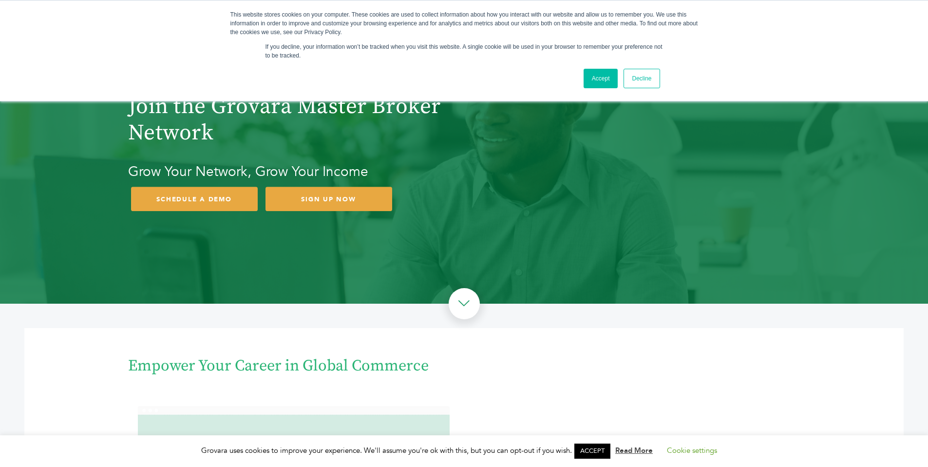 This screenshot has width=928, height=467. I want to click on a: SCHEDULE A DEMO, so click(194, 199).